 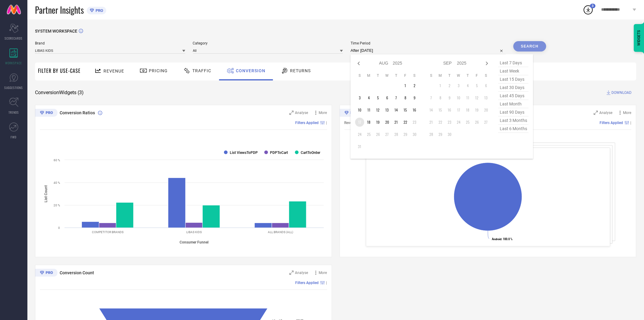 I want to click on td: Mon Aug 11 2025, so click(x=369, y=110).